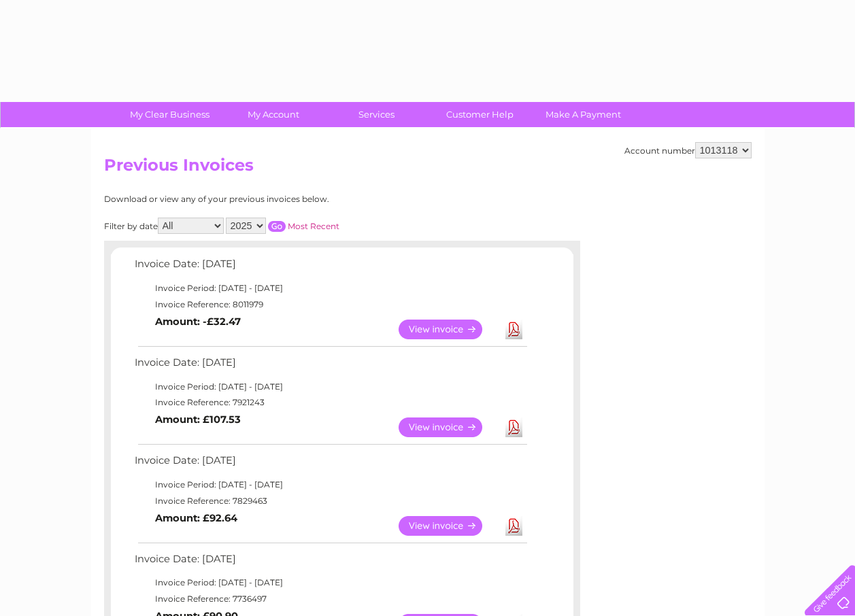 Image resolution: width=855 pixels, height=616 pixels. I want to click on h2: Previous Invoices, so click(428, 168).